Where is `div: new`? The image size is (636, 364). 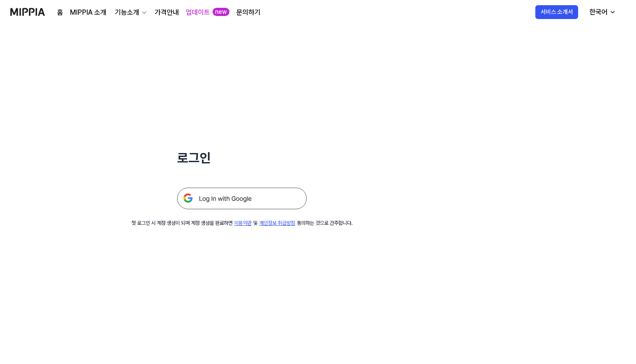 div: new is located at coordinates (221, 12).